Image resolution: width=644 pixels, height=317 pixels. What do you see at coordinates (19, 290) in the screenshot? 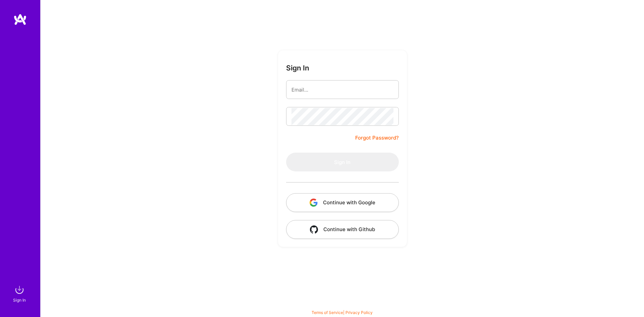
I see `img: sign in` at bounding box center [19, 290].